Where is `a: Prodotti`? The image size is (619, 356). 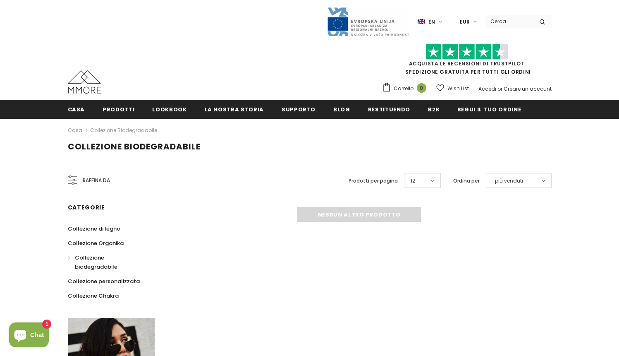
a: Prodotti is located at coordinates (118, 109).